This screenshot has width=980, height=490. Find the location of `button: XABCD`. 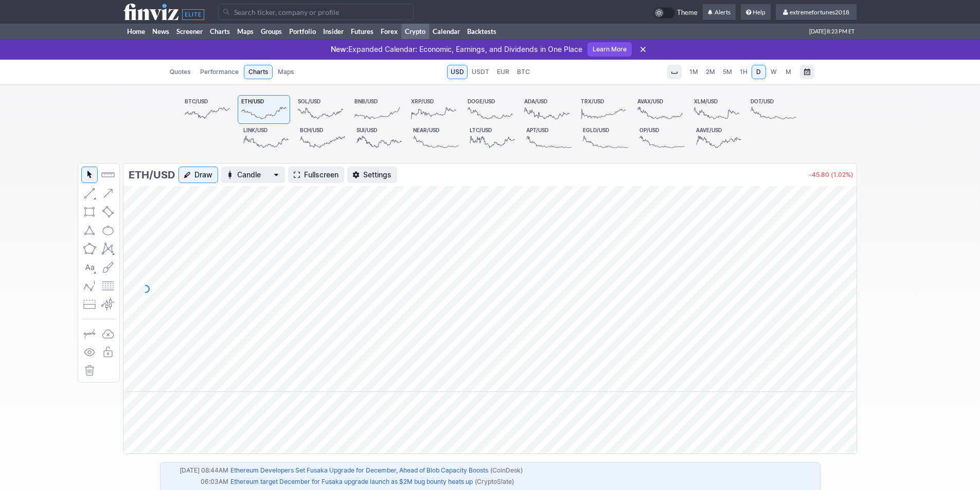

button: XABCD is located at coordinates (108, 249).